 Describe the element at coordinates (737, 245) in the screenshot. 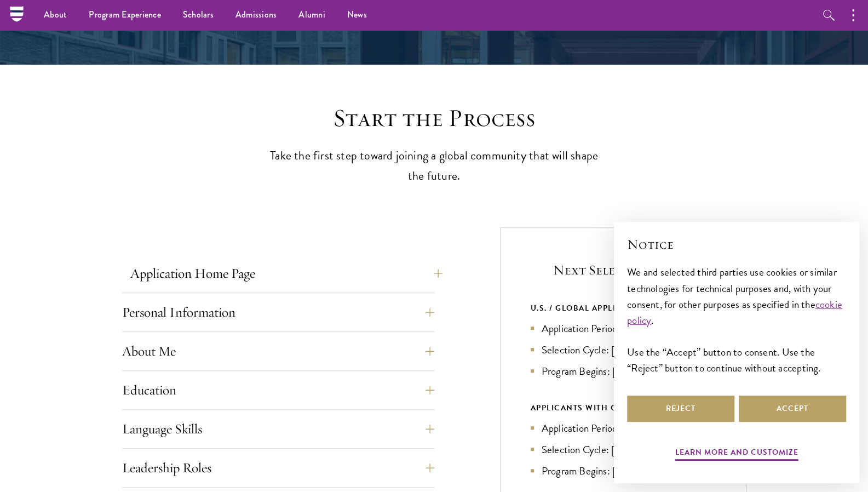

I see `h2: Notice` at that location.